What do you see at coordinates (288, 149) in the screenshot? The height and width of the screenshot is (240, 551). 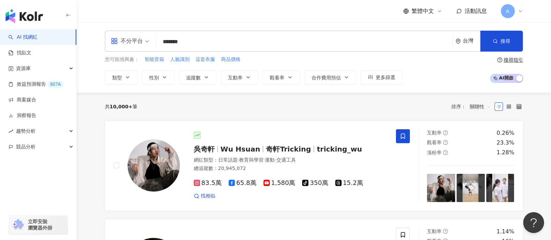 I see `span: 奇軒Tricking` at bounding box center [288, 149].